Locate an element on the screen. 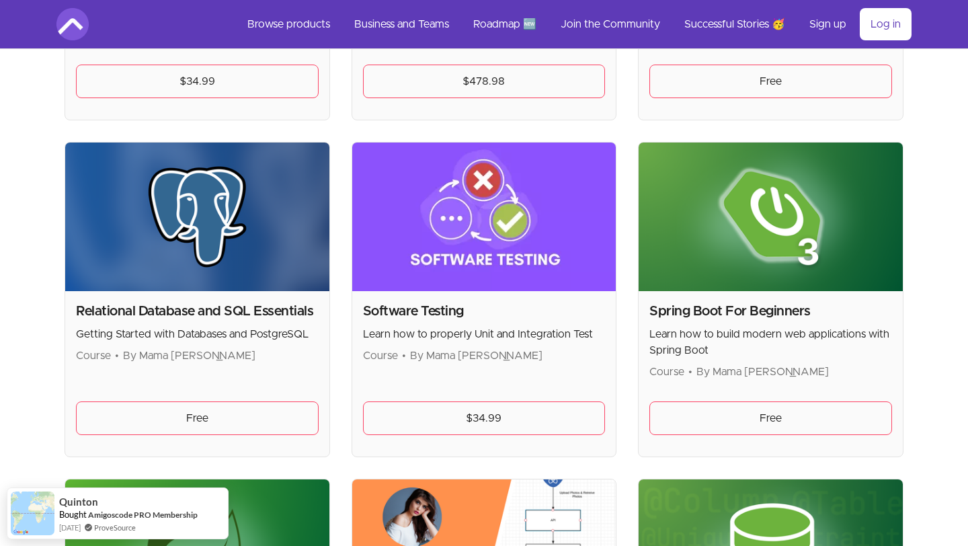 The width and height of the screenshot is (968, 546). img: Amigoscode logo is located at coordinates (73, 24).